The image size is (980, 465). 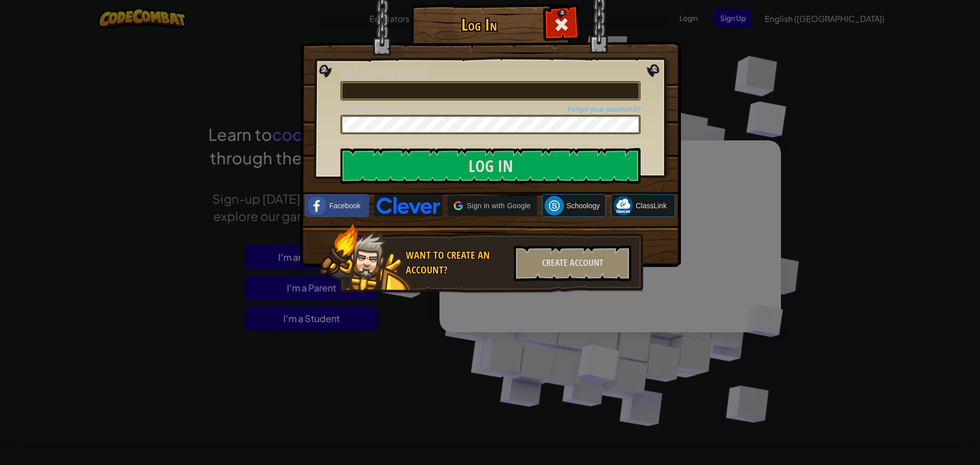 I want to click on span: Sign in with Google, so click(x=499, y=206).